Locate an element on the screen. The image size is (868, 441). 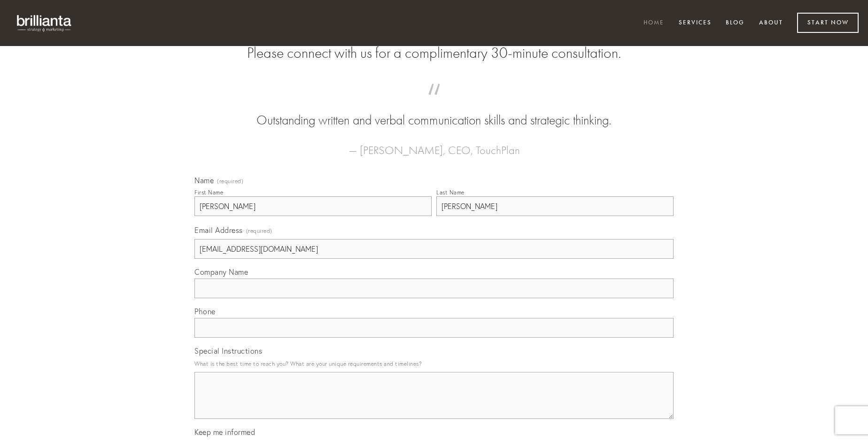
a: Services is located at coordinates (695, 23).